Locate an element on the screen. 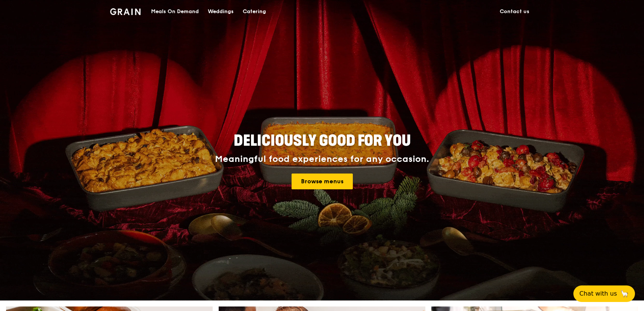 The width and height of the screenshot is (644, 311). button: Chat with us🦙 is located at coordinates (604, 294).